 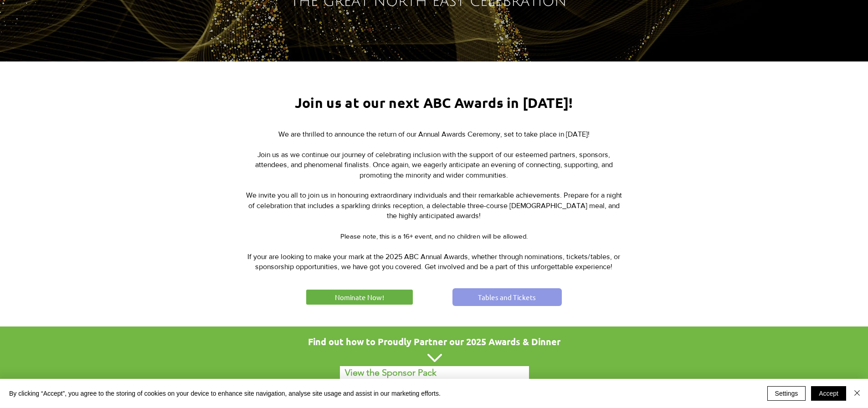 I want to click on span: If your are looking to make your mark at the 2025 ABC Annual Awards, whether through nominations,..., so click(x=434, y=262).